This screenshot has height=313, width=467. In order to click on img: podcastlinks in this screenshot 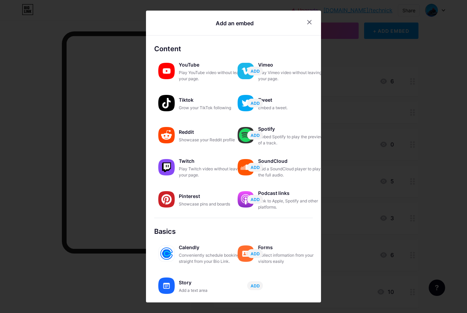, I will do `click(246, 200)`.